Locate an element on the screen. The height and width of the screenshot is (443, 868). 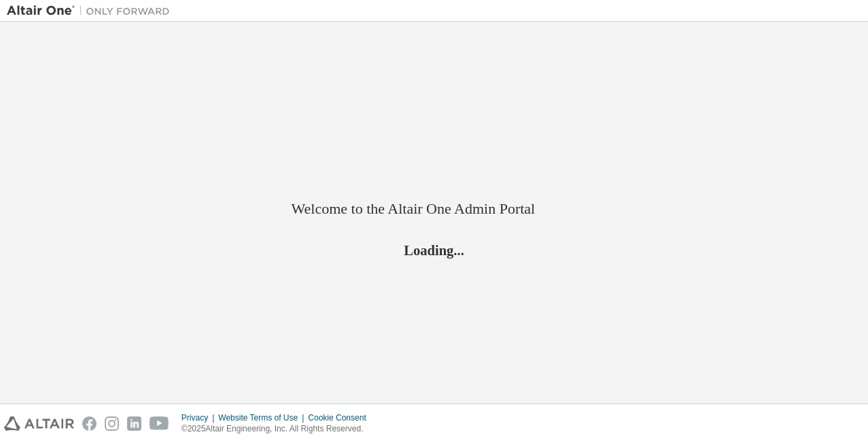
h2: Loading... is located at coordinates (435, 250).